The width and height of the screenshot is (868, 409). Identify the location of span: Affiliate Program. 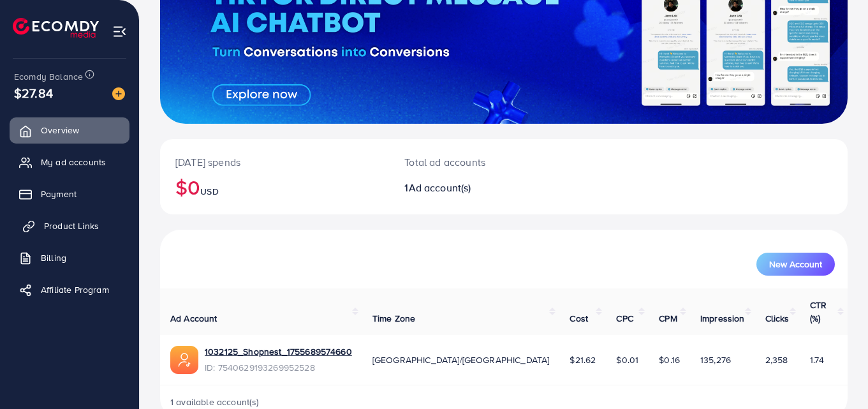
(74, 290).